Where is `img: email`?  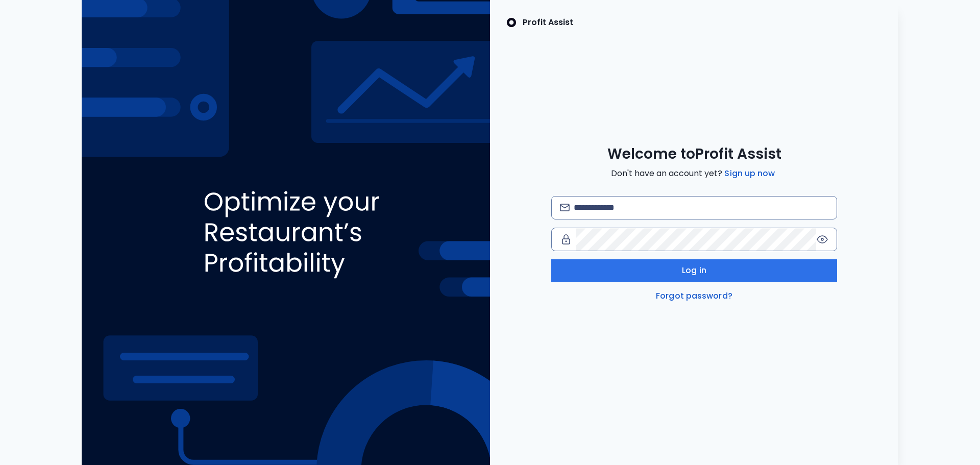 img: email is located at coordinates (564, 207).